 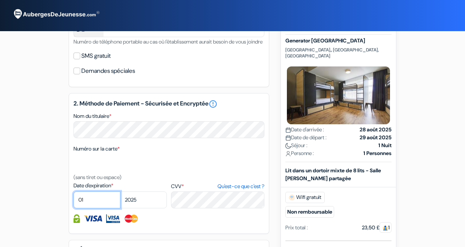 What do you see at coordinates (218, 186) in the screenshot?
I see `label: CVV` at bounding box center [218, 186].